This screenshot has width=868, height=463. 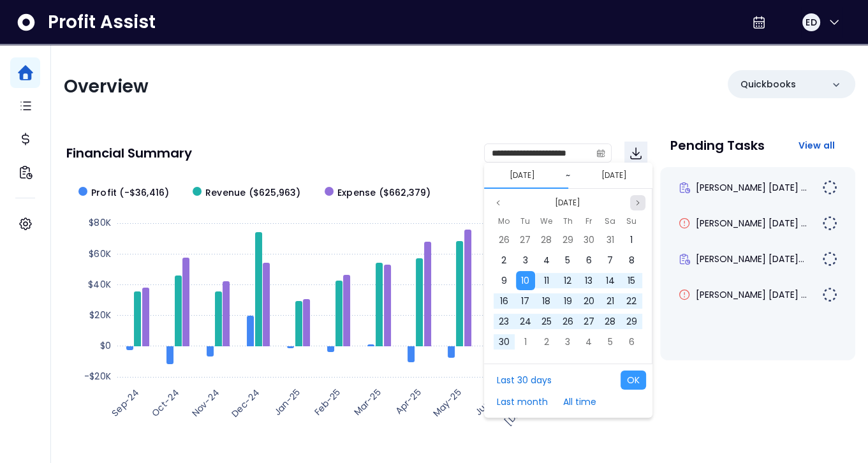 What do you see at coordinates (105, 345) in the screenshot?
I see `text: $0` at bounding box center [105, 345].